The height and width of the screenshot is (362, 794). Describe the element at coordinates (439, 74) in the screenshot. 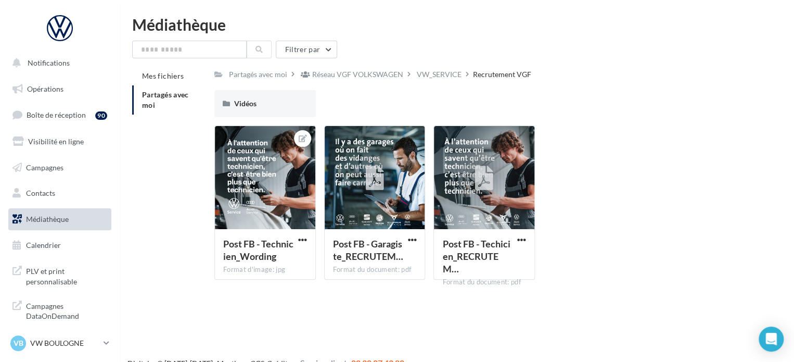

I see `div: VW_SERVICE` at that location.